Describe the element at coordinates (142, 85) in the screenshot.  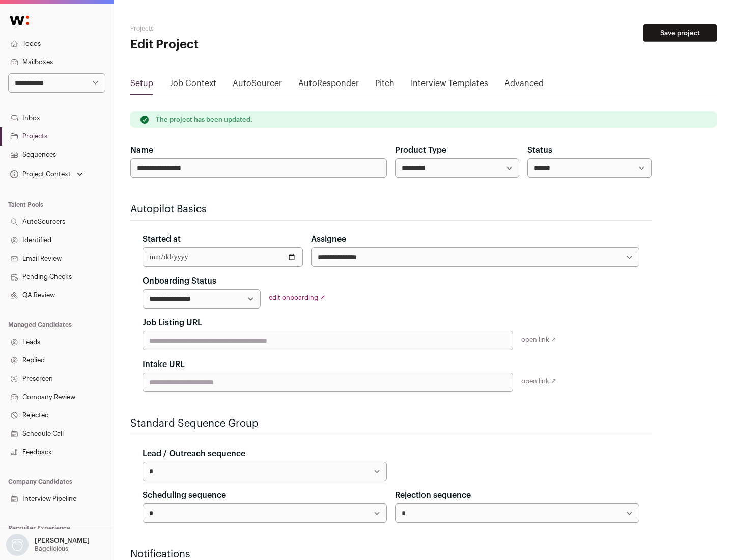
I see `a: Setup` at that location.